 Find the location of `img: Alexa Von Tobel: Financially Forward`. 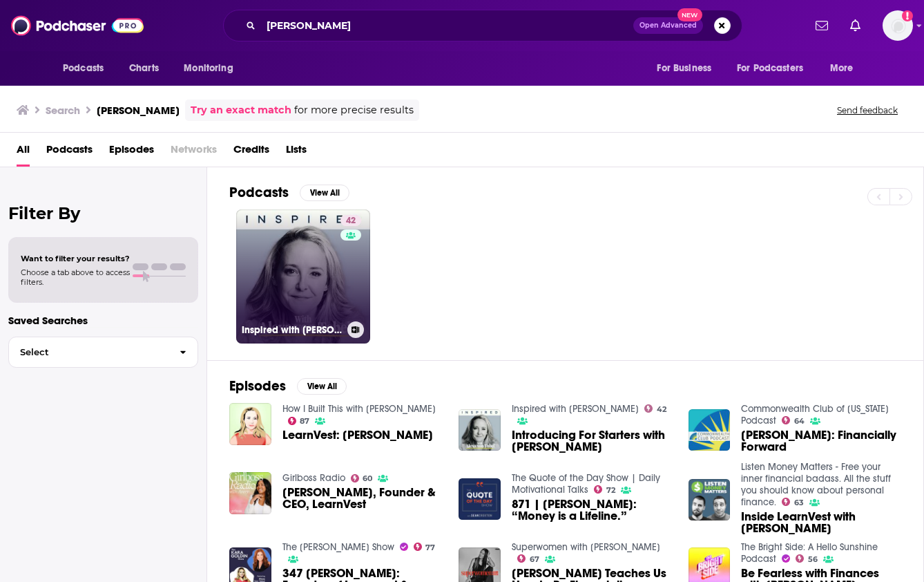

img: Alexa Von Tobel: Financially Forward is located at coordinates (709, 430).